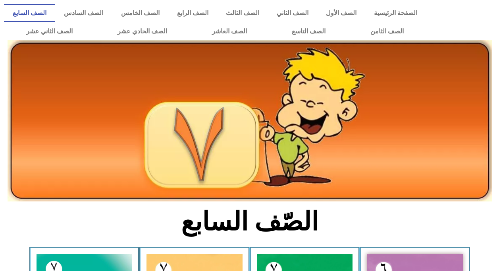  Describe the element at coordinates (230, 31) in the screenshot. I see `a: الصف العاشر` at that location.